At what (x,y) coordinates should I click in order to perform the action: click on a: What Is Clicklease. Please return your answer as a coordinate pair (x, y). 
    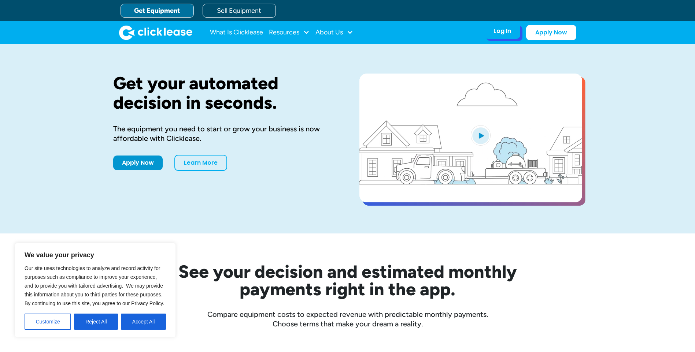
    Looking at the image, I should click on (236, 33).